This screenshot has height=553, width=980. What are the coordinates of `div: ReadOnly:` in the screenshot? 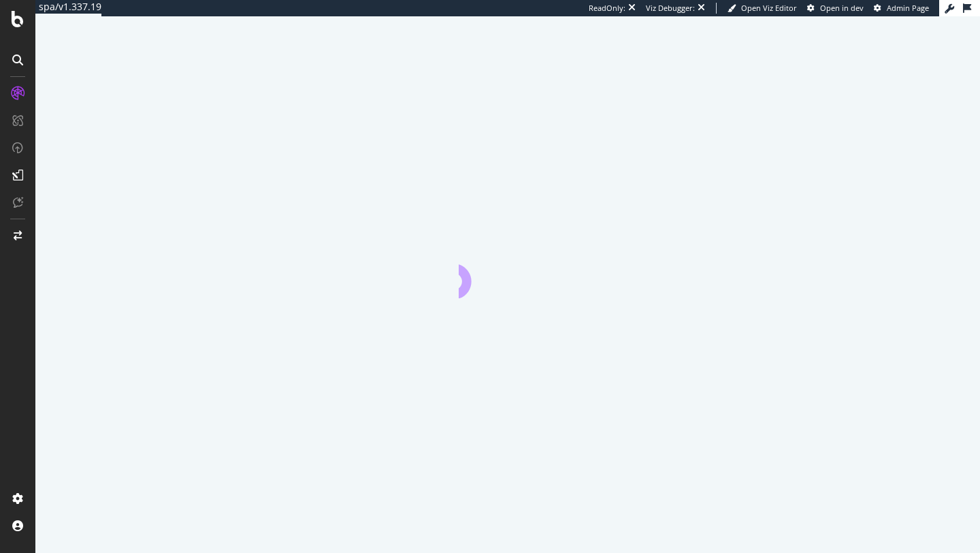 It's located at (607, 8).